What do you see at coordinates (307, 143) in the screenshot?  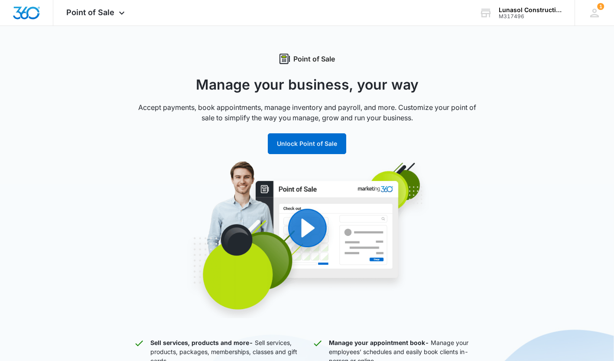 I see `a: Unlock Point of Sale` at bounding box center [307, 143].